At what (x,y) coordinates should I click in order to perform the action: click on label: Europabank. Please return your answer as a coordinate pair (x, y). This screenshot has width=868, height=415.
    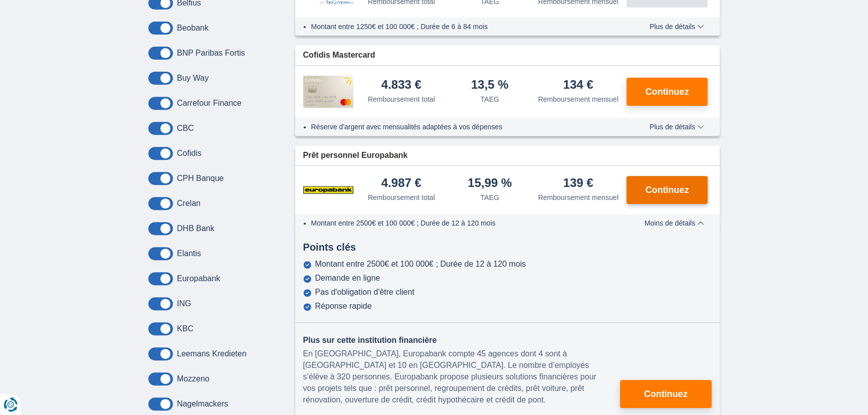
    Looking at the image, I should click on (199, 279).